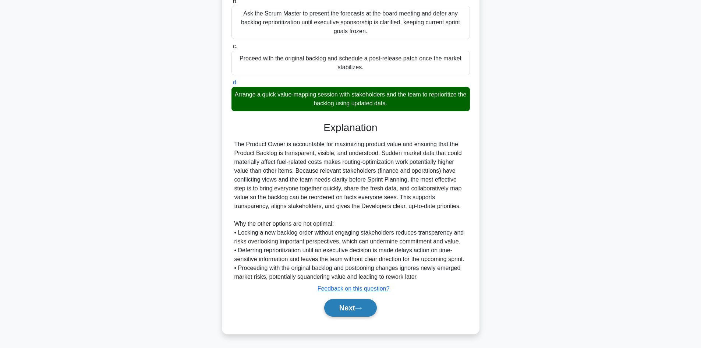 This screenshot has height=348, width=701. I want to click on div: Arrange a quick value-mapping session with stakeholders and the team to reprioritize the backlog ..., so click(351, 99).